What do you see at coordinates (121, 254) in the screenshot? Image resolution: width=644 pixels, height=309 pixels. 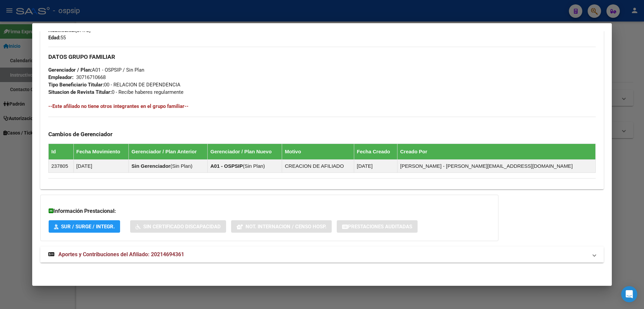 I see `span: Aportes y Contribuciones del Afiliado: 20214694361` at bounding box center [121, 254].